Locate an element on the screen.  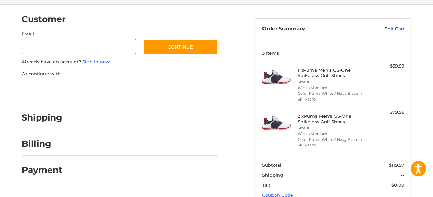
h2: Customer is located at coordinates (44, 19).